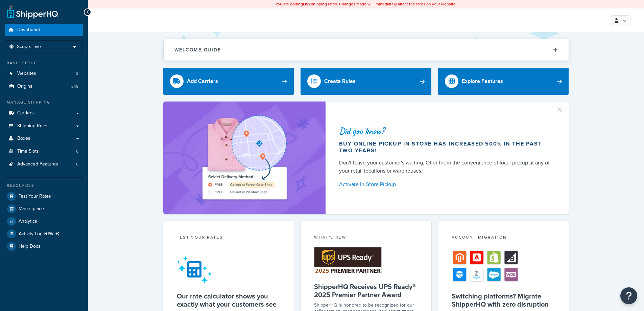  What do you see at coordinates (44, 246) in the screenshot?
I see `a: Help Docs` at bounding box center [44, 246].